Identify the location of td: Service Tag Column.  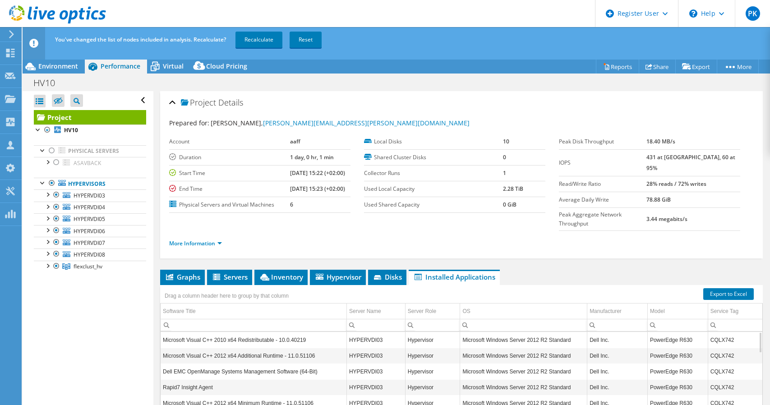
(735, 311).